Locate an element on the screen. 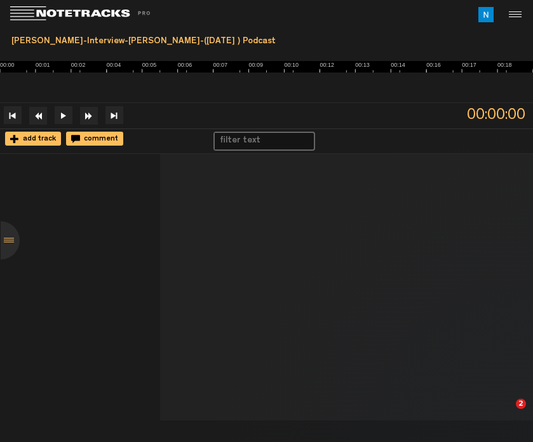 This screenshot has width=533, height=442. div: comment is located at coordinates (95, 139).